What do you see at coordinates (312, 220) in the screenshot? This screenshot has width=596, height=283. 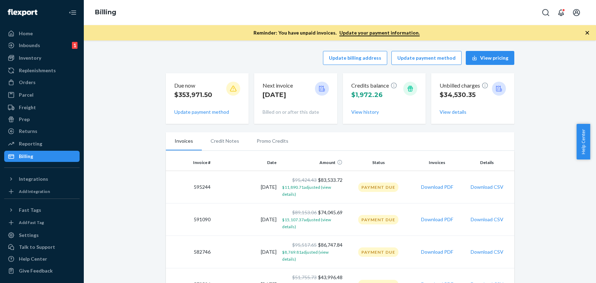 I see `td: $74,045.69` at bounding box center [312, 220].